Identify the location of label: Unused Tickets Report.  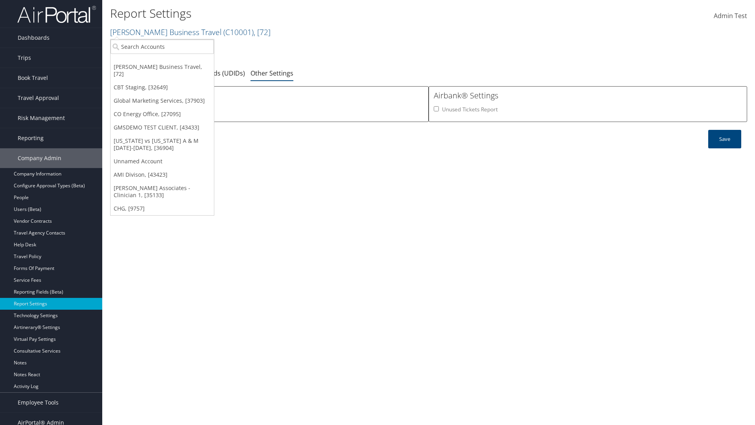
(470, 109).